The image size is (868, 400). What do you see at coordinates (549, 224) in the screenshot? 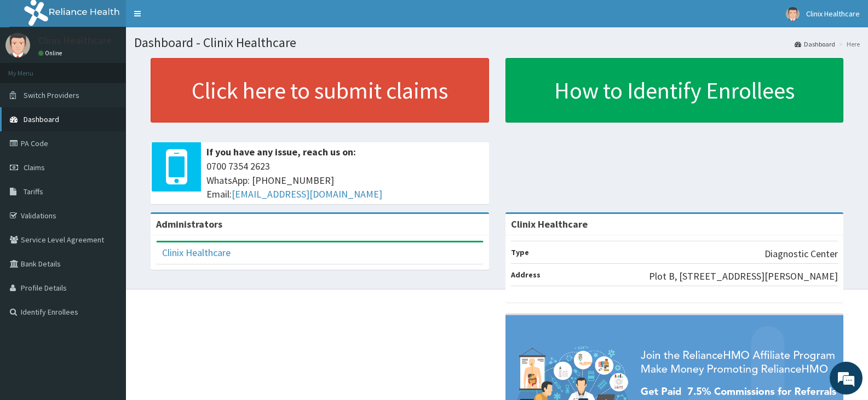
I see `strong: Clinix Healthcare` at bounding box center [549, 224].